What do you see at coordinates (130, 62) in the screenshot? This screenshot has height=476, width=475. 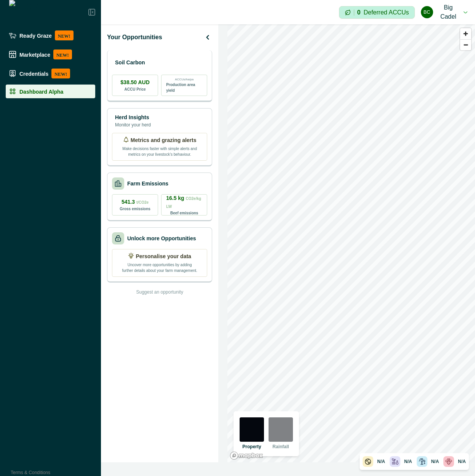 I see `p: Soil Carbon` at bounding box center [130, 62].